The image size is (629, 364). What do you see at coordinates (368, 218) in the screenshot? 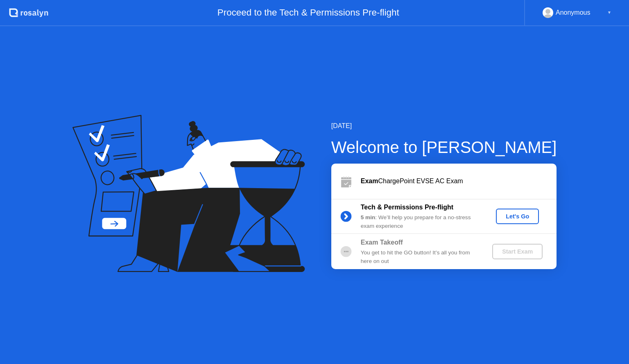
I see `b: 5 min` at bounding box center [368, 218].